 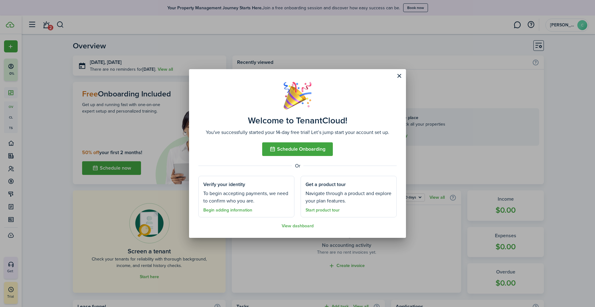 What do you see at coordinates (298, 121) in the screenshot?
I see `well-done-title: Welcome to TenantCloud!` at bounding box center [298, 121].